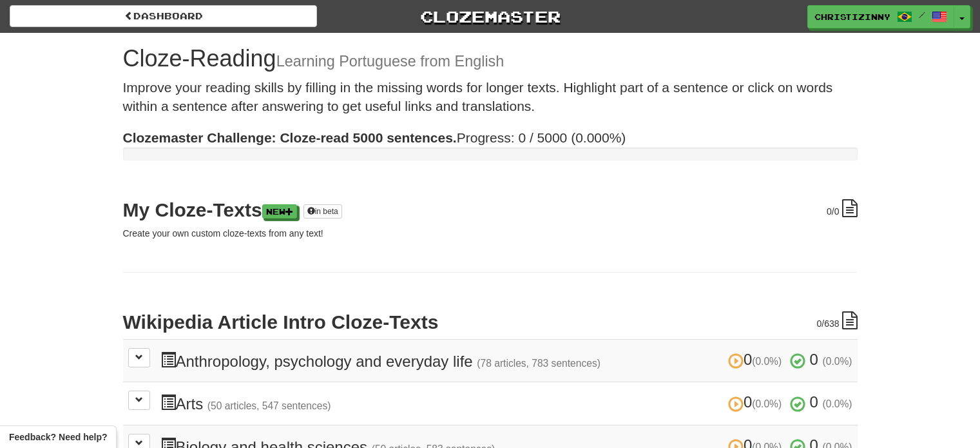 The image size is (980, 448). I want to click on p: Improve your reading skills by filling in the missing words for longer texts. Highlight part of a..., so click(491, 97).